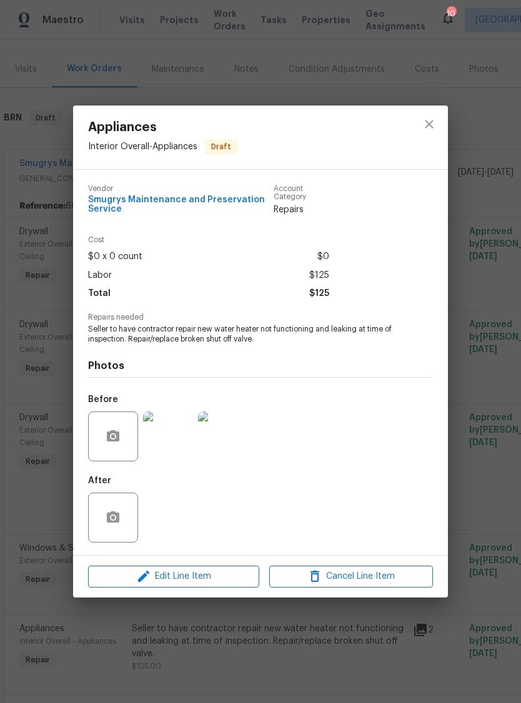 The width and height of the screenshot is (521, 703). Describe the element at coordinates (451, 14) in the screenshot. I see `div: 10` at that location.